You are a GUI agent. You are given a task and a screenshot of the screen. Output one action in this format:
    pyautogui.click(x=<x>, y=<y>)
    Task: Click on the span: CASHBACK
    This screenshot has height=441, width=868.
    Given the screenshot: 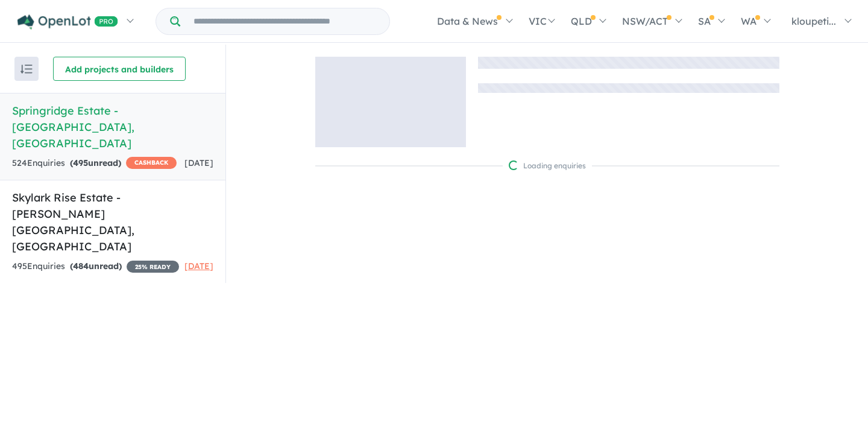 What is the action you would take?
    pyautogui.click(x=151, y=162)
    